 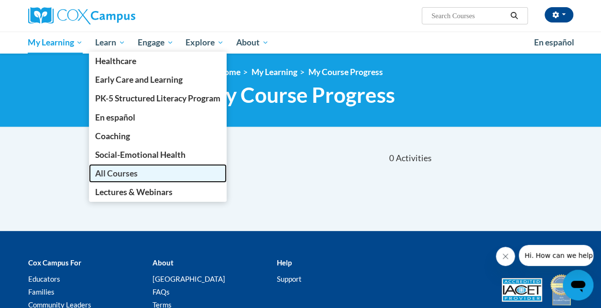 I want to click on a: Engage, so click(x=155, y=43).